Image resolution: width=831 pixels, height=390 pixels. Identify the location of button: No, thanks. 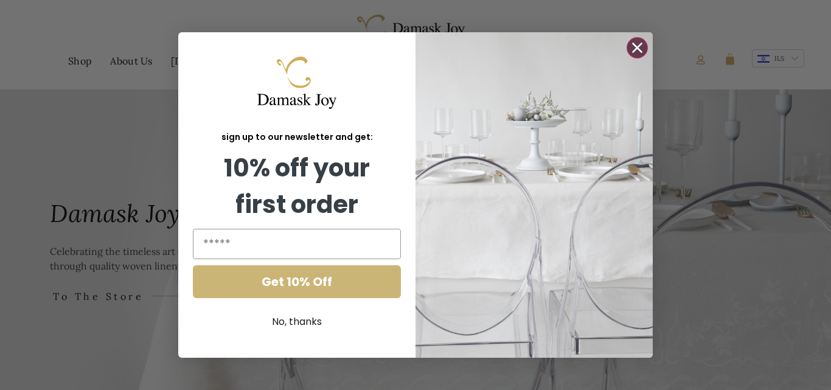
(297, 322).